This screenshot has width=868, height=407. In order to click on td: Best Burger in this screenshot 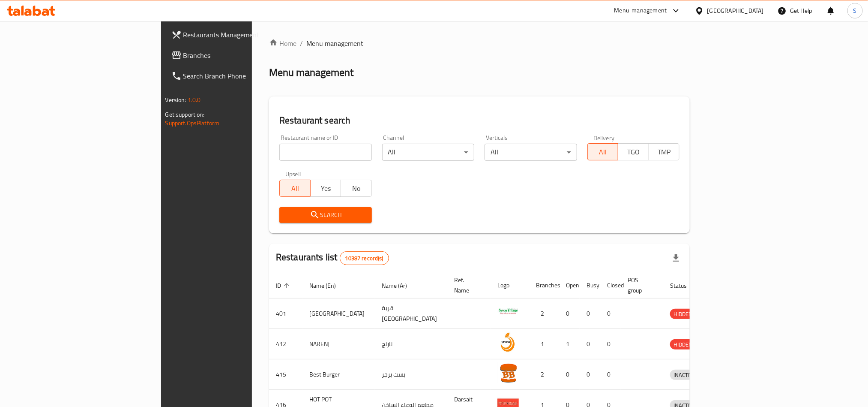, I will do `click(339, 375)`.